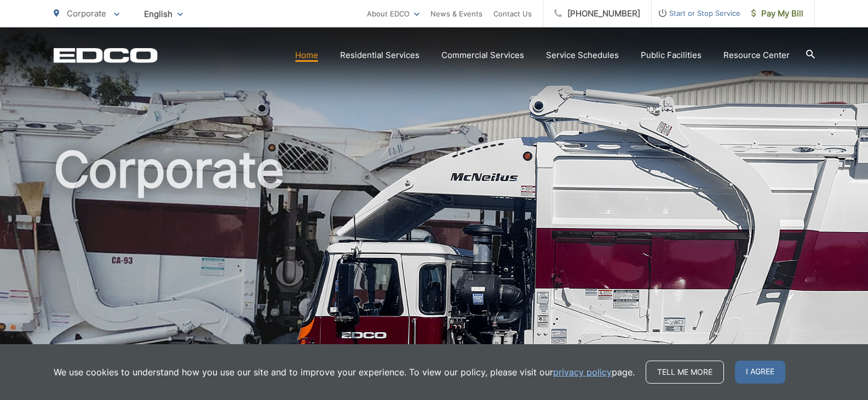 This screenshot has height=400, width=868. I want to click on a: Commercial Services, so click(482, 55).